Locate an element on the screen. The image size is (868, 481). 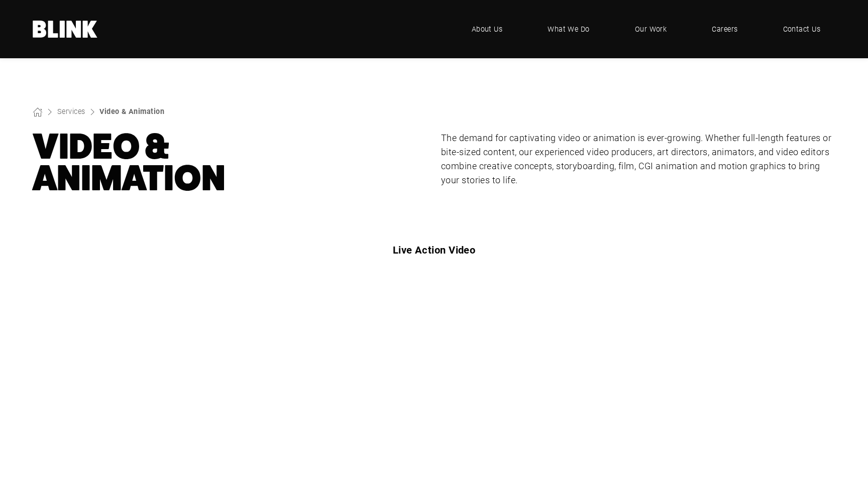
span: Our Work is located at coordinates (651, 29).